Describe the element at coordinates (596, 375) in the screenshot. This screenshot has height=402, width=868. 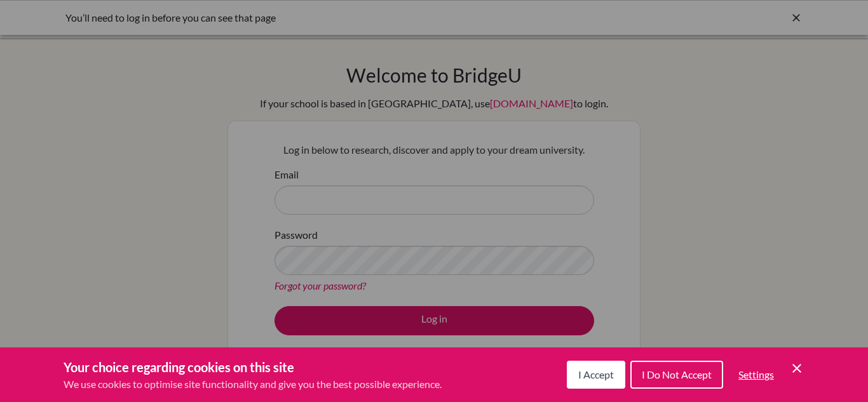
I see `button: I Accept` at that location.